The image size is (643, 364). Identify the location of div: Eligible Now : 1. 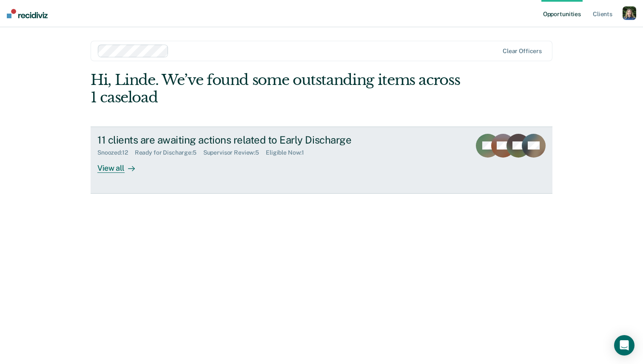
(288, 152).